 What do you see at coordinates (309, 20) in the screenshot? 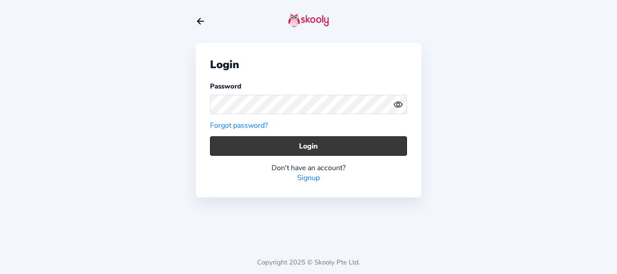
I see `img: skooly-logo.png` at bounding box center [309, 20].